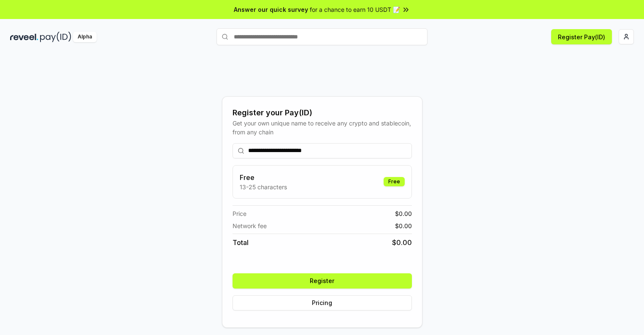 This screenshot has height=335, width=644. I want to click on span: Total, so click(241, 242).